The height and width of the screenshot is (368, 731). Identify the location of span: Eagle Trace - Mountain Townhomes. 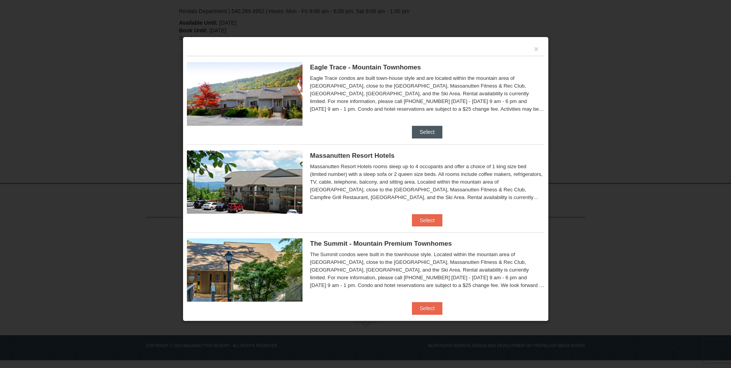
(366, 67).